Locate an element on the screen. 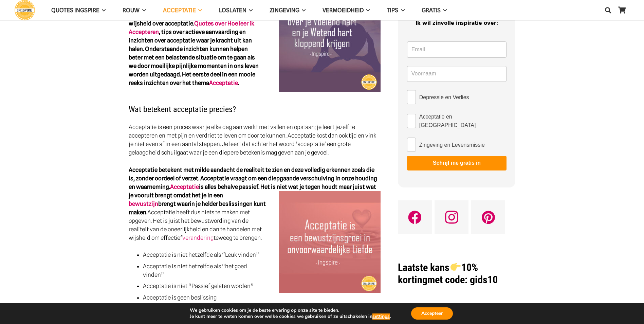 This screenshot has width=644, height=324. button: Schrijf me gratis in is located at coordinates (457, 163).